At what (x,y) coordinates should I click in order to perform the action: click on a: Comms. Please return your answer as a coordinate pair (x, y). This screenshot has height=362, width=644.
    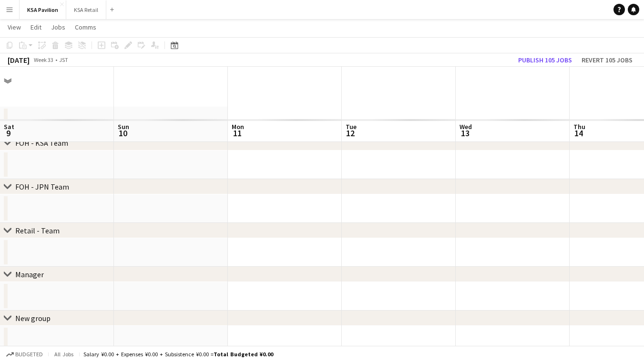
    Looking at the image, I should click on (85, 27).